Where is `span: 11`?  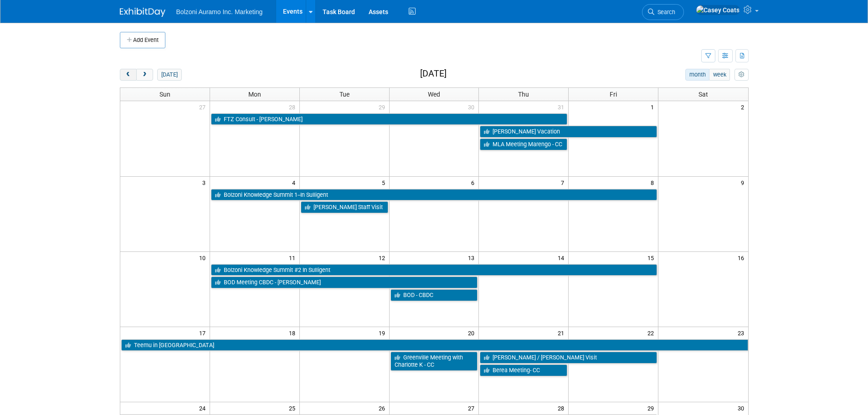 span: 11 is located at coordinates (293, 258).